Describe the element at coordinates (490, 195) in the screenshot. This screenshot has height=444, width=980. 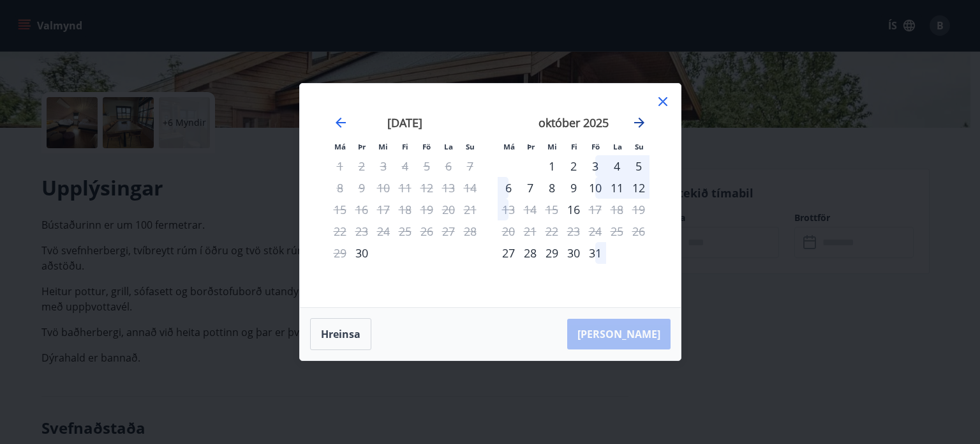
I see `div: Calendar` at that location.